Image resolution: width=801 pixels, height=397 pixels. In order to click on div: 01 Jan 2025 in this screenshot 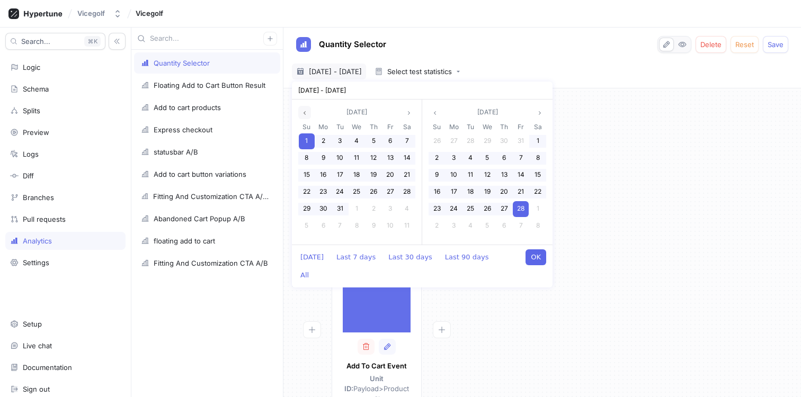, I will do `click(357, 209)`.